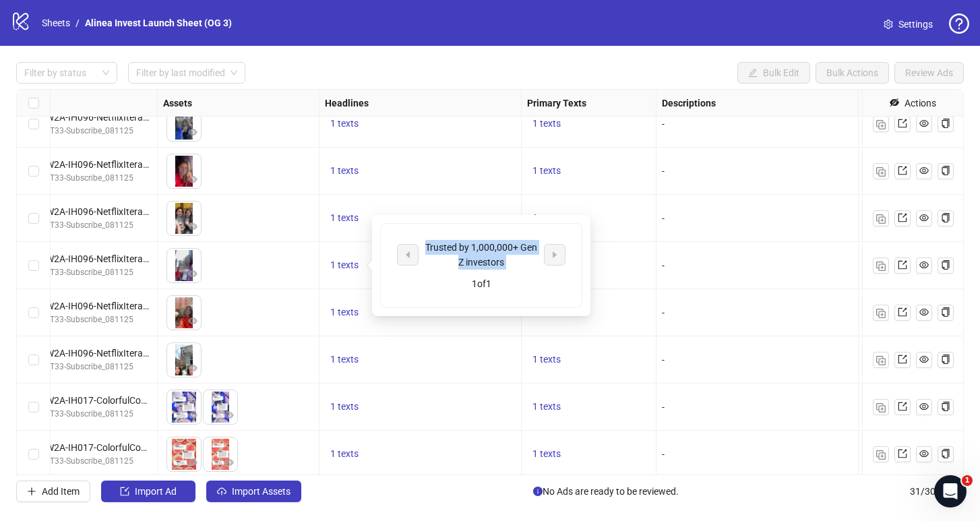  I want to click on span: import, so click(125, 491).